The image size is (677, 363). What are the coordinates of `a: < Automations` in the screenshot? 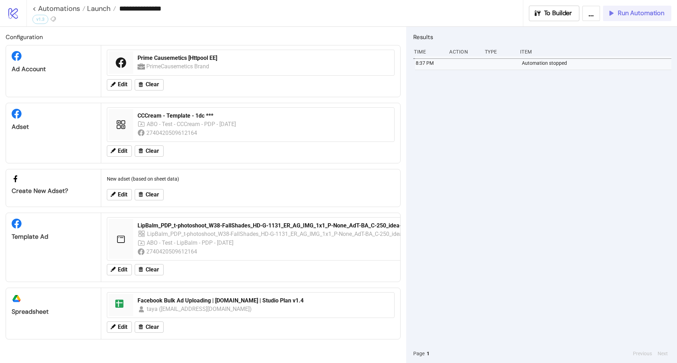 It's located at (59, 8).